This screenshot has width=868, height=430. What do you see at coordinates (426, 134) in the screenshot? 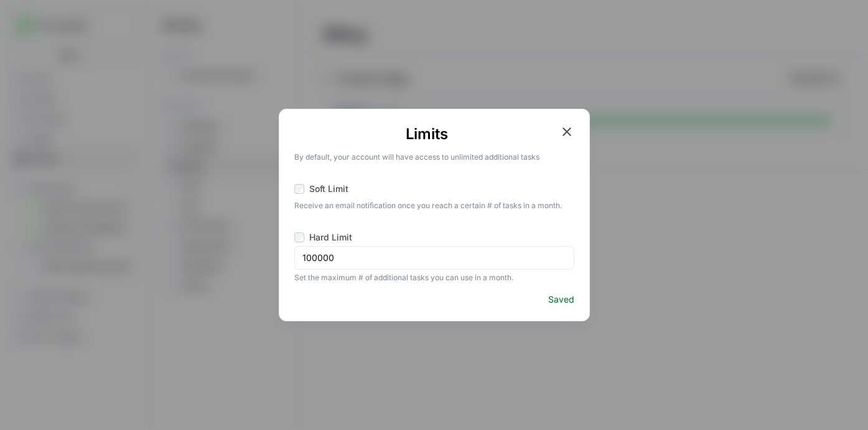
I see `h1: Limits` at bounding box center [426, 134].